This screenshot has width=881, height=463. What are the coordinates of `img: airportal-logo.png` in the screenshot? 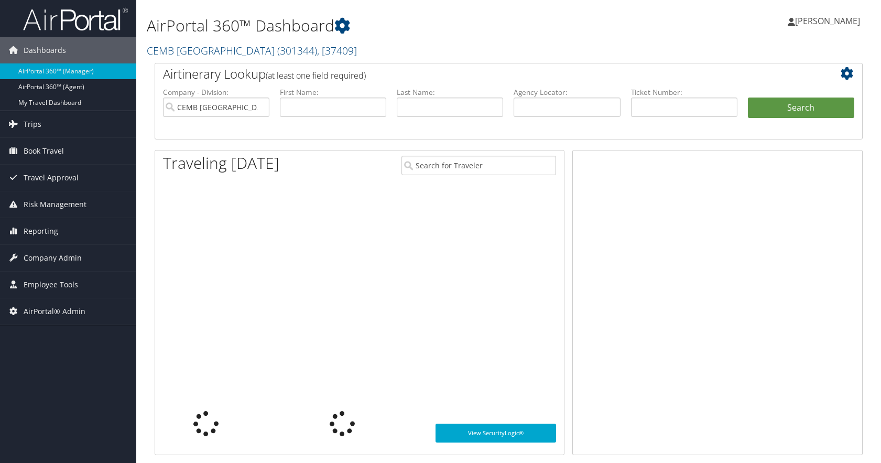 It's located at (75, 19).